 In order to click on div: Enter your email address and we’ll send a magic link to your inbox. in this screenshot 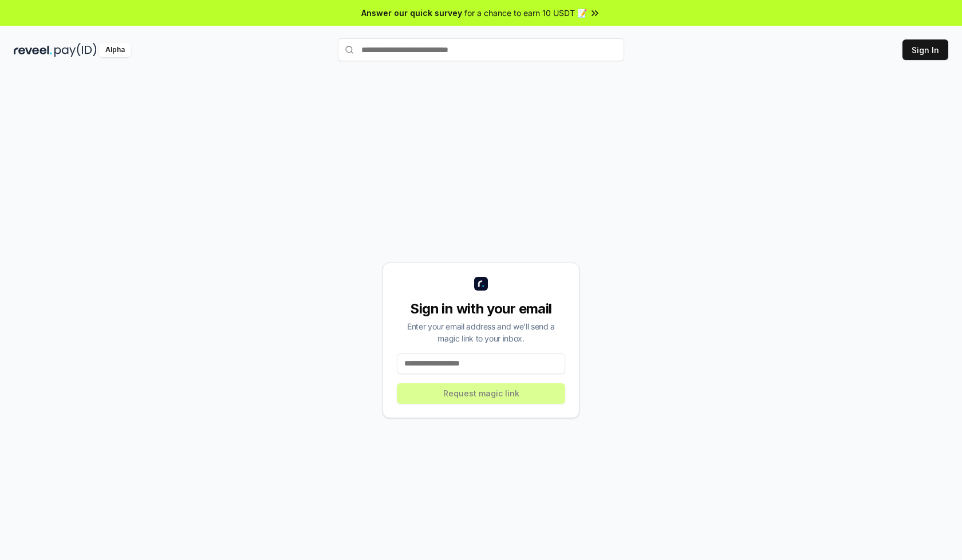, I will do `click(481, 332)`.